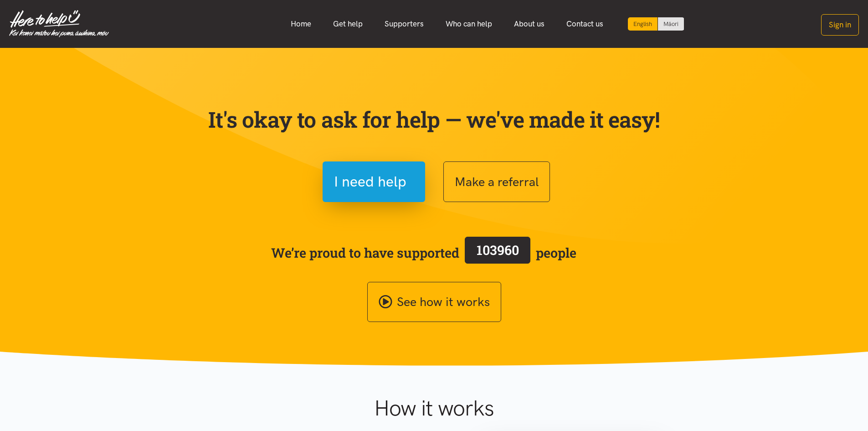  I want to click on a: About us, so click(529, 23).